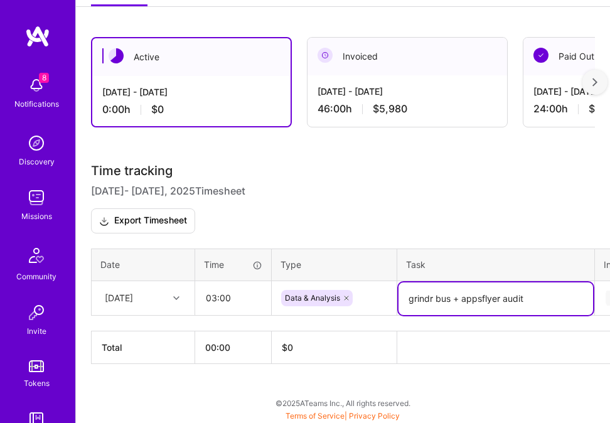 Image resolution: width=610 pixels, height=423 pixels. Describe the element at coordinates (191, 110) in the screenshot. I see `div: 0:00 h` at that location.